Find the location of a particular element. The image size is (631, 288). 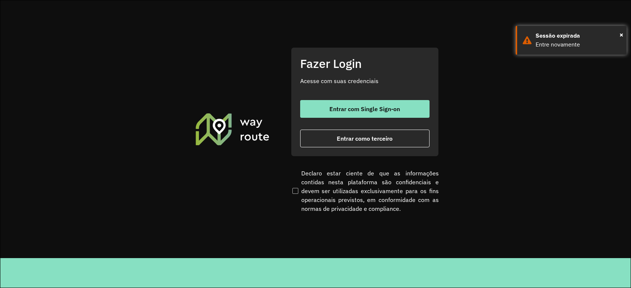

span: Entrar como terceiro is located at coordinates (364, 139).